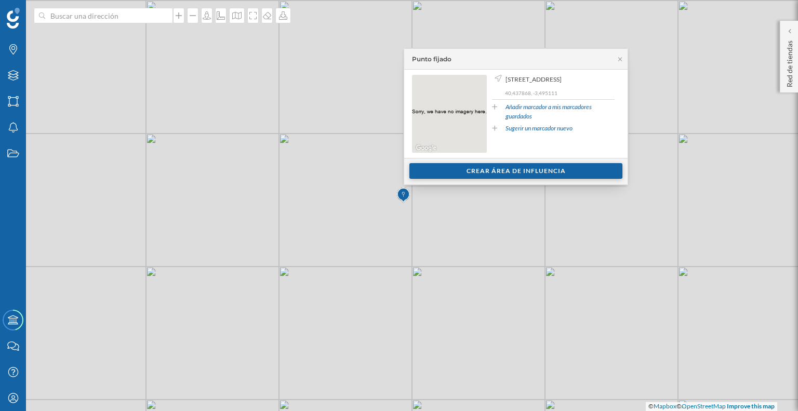 The image size is (798, 411). I want to click on p: Red de tiendas, so click(790, 62).